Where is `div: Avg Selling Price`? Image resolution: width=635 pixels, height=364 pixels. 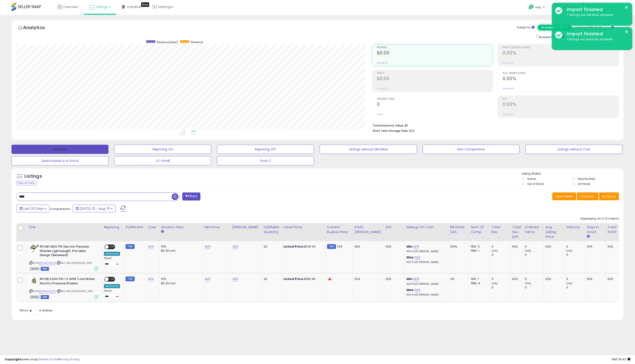 div: Avg Selling Price is located at coordinates (554, 232).